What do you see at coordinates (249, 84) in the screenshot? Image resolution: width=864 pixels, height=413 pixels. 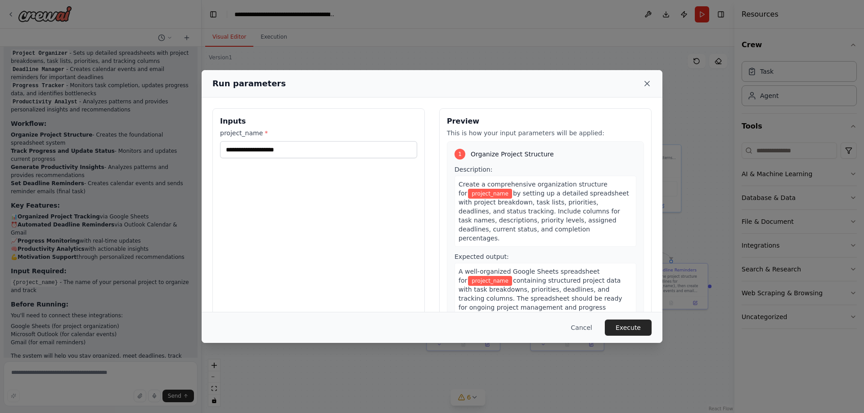 I see `h2: Run parameters` at bounding box center [249, 84].